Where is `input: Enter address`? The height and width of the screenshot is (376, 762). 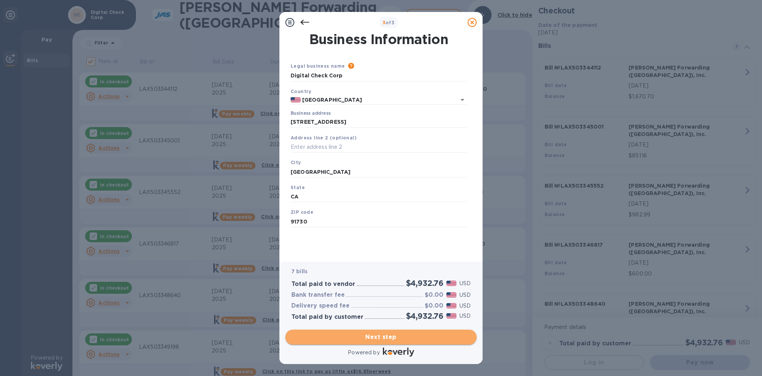 input: Enter address is located at coordinates (379, 122).